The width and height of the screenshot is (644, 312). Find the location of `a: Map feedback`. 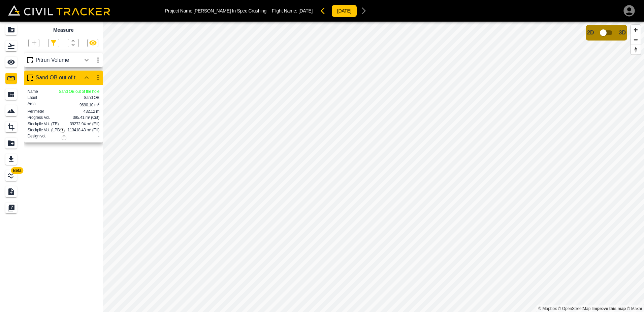

a: Map feedback is located at coordinates (609, 308).